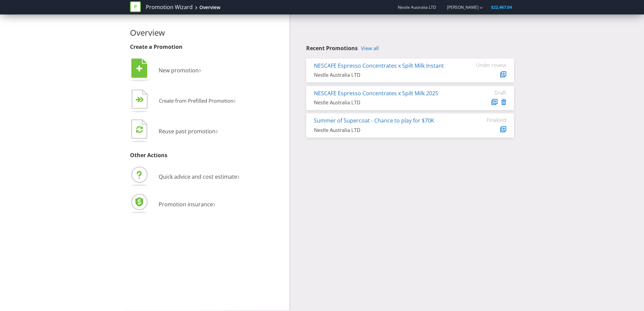  What do you see at coordinates (186, 204) in the screenshot?
I see `span: Promotion insurance` at bounding box center [186, 204].